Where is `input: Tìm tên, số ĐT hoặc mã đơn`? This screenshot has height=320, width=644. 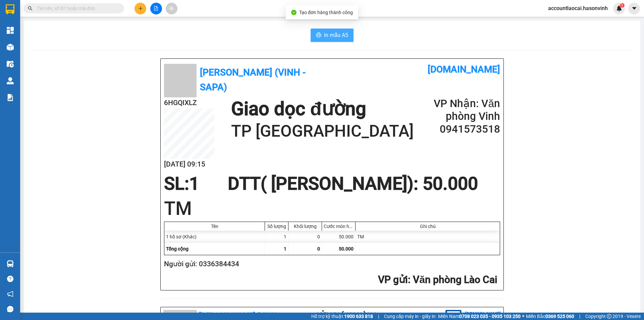
input: Tìm tên, số ĐT hoặc mã đơn is located at coordinates (77, 9).